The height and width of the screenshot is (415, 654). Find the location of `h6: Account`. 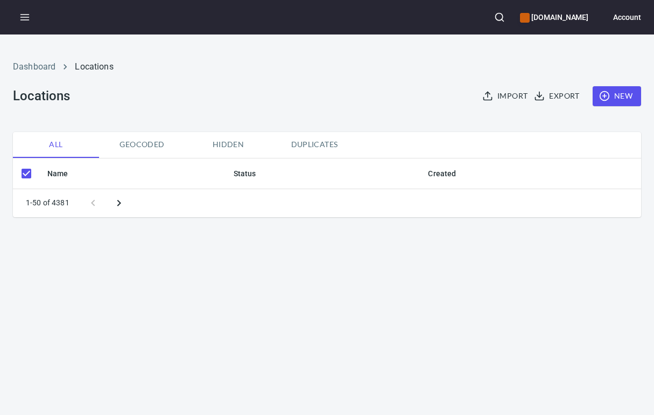

h6: Account is located at coordinates (627, 17).